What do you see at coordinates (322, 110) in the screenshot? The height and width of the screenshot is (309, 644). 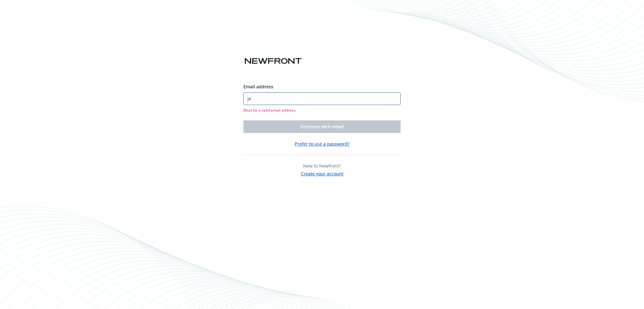 I see `span: Must be a valid email address` at bounding box center [322, 110].